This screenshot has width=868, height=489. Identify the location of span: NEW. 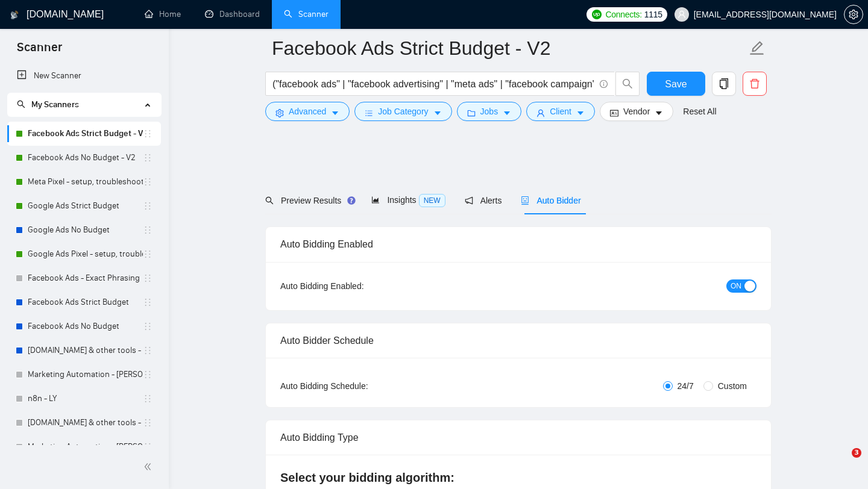
(433, 200).